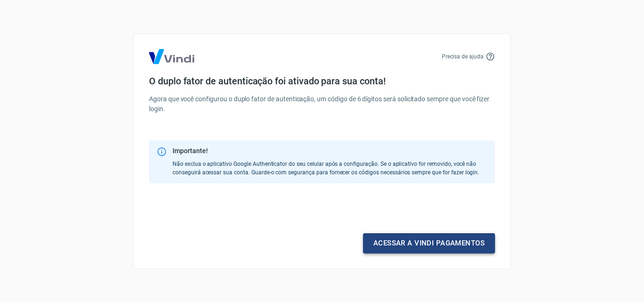  I want to click on div: Importante!, so click(330, 151).